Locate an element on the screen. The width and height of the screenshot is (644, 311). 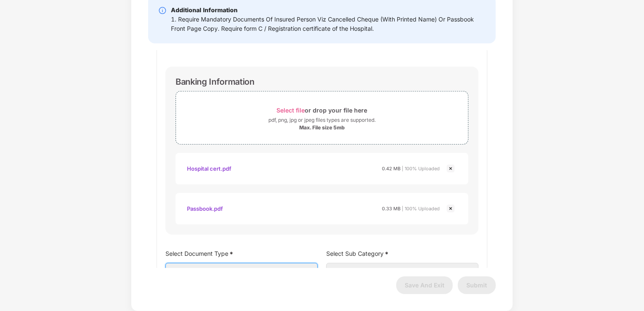
span: 0.42 MB is located at coordinates (391, 169).